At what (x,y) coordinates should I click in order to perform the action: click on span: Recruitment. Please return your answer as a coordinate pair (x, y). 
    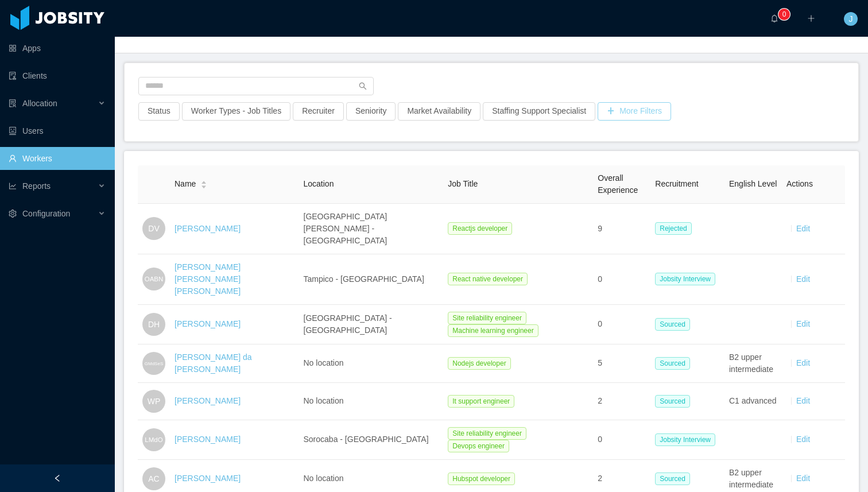
    Looking at the image, I should click on (676, 184).